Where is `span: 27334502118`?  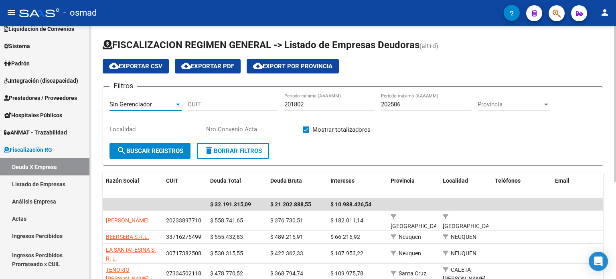
span: 27334502118 is located at coordinates (184, 273).